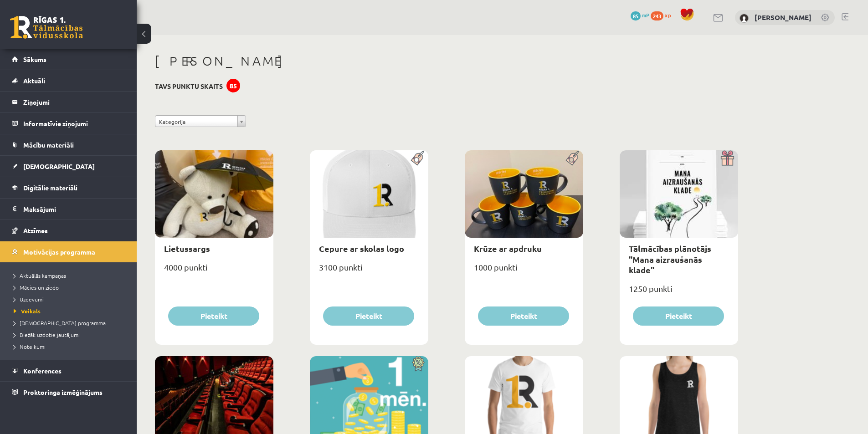 This screenshot has width=868, height=434. What do you see at coordinates (68, 80) in the screenshot?
I see `a: Aktuāli` at bounding box center [68, 80].